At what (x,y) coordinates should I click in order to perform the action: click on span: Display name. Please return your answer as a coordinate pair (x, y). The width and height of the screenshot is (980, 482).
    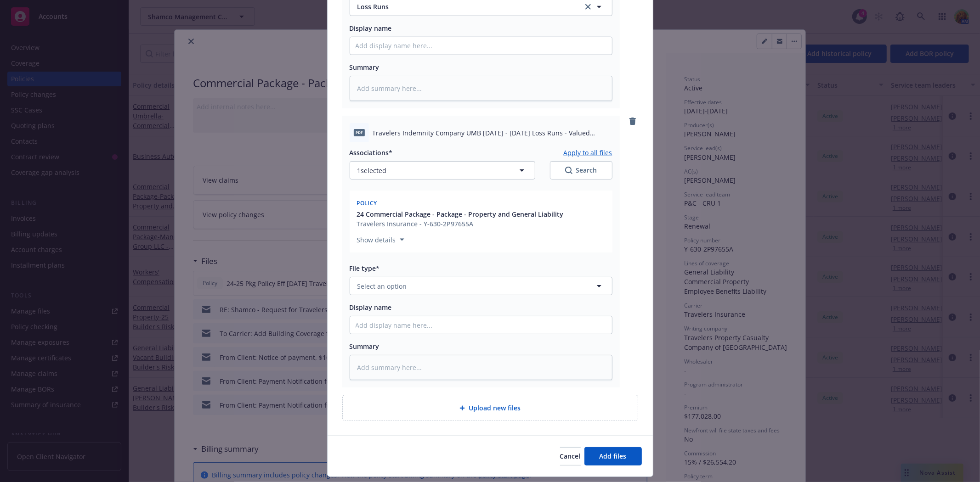
    Looking at the image, I should click on (371, 307).